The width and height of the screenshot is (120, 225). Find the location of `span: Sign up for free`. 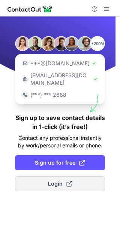

span: Sign up for free is located at coordinates (60, 163).